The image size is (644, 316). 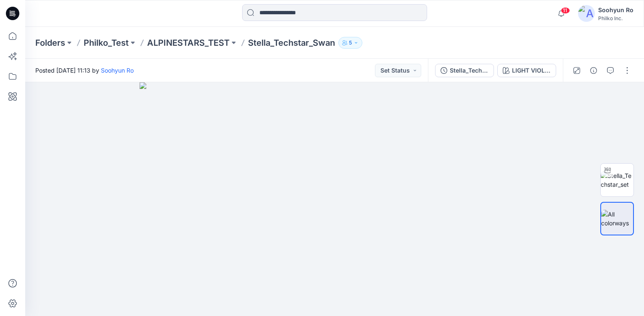 I want to click on div: Philko Inc., so click(x=615, y=18).